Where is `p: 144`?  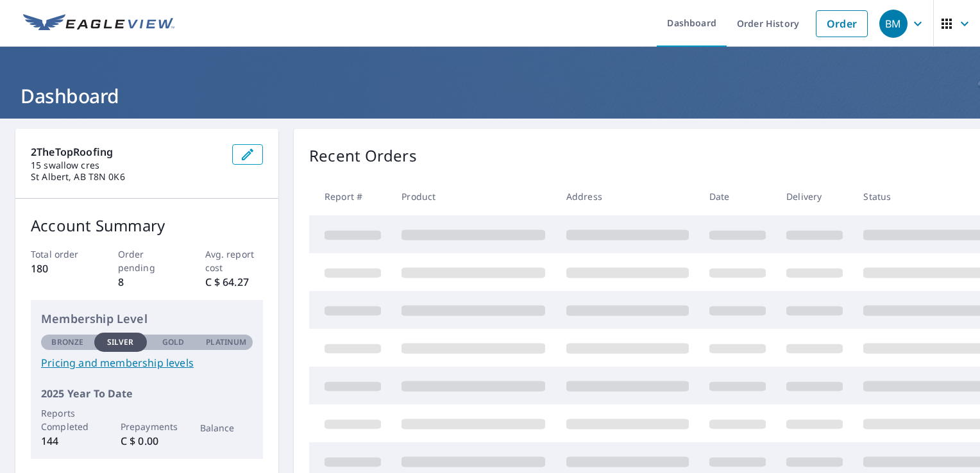 p: 144 is located at coordinates (67, 441).